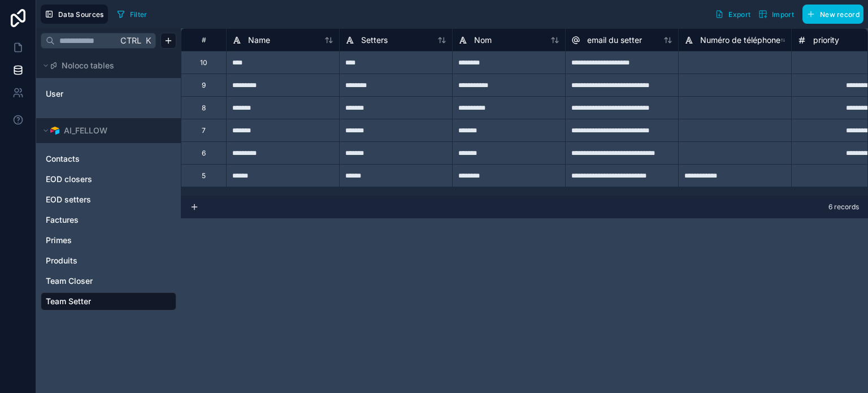 The width and height of the screenshot is (868, 393). I want to click on button: Airtable LogoAI_FELLOW, so click(105, 130).